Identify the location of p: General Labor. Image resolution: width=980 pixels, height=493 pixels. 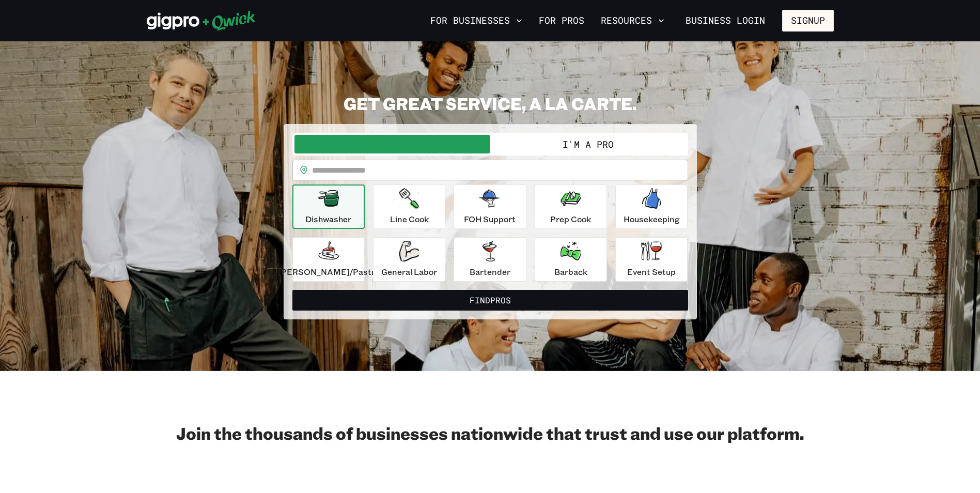
(409, 272).